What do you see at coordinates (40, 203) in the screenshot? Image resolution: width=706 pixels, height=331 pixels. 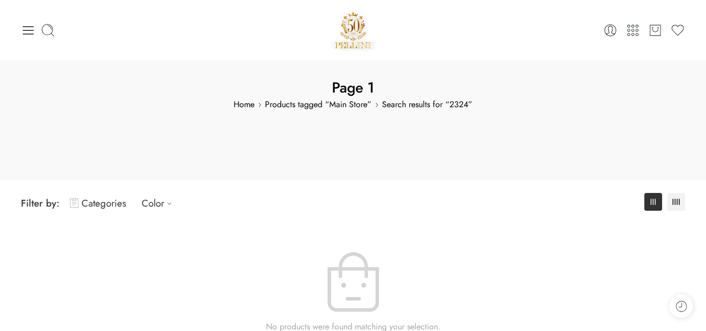 I see `span: Filter by:` at bounding box center [40, 203].